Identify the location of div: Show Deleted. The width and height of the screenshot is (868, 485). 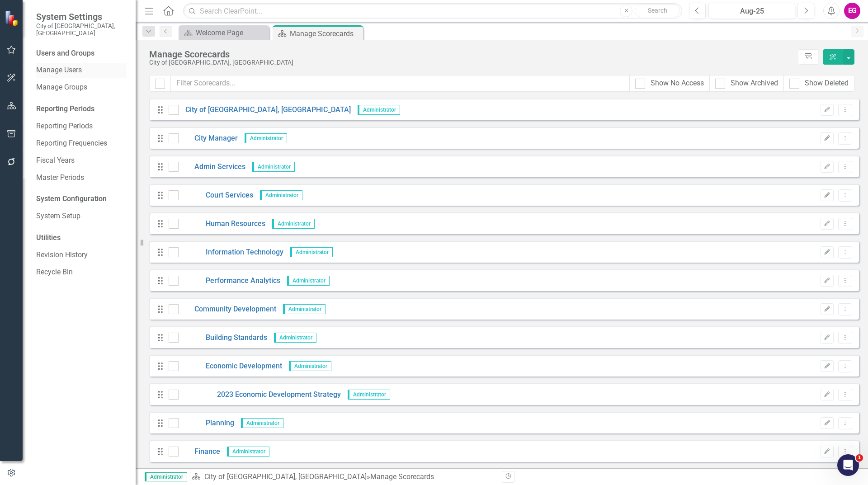
(826, 84).